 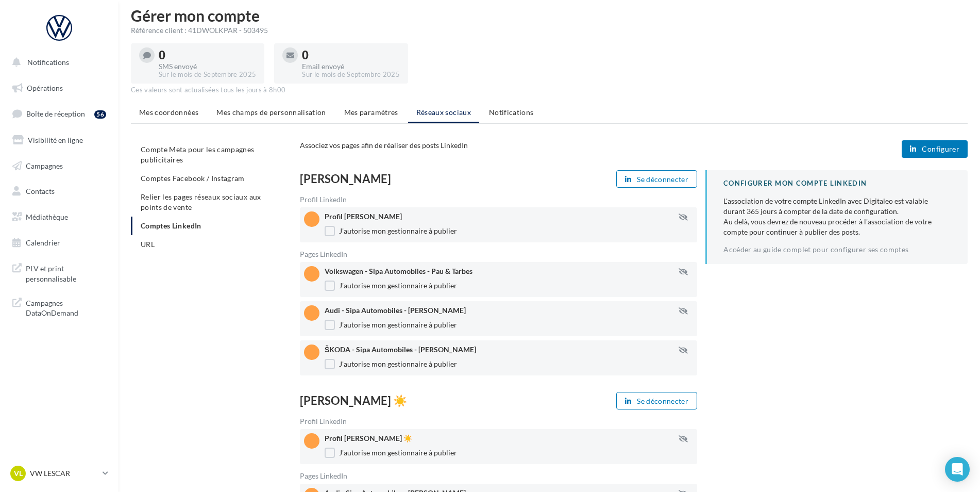 I want to click on span: Mes champs de personnalisation, so click(x=271, y=112).